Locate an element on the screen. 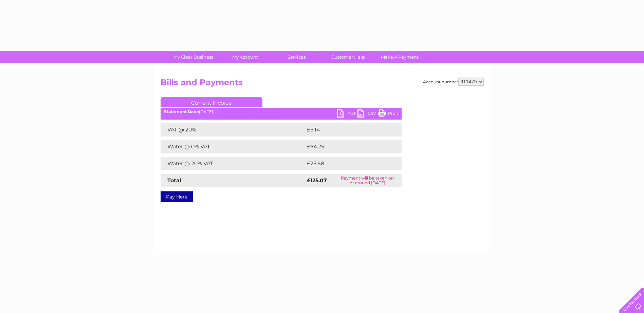 This screenshot has height=313, width=644. td: VAT @ 20% is located at coordinates (233, 130).